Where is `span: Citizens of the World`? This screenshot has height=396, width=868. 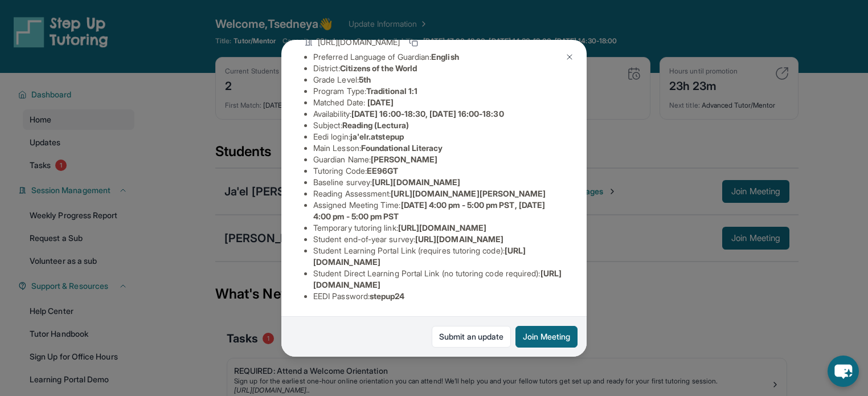 span: Citizens of the World is located at coordinates (378, 68).